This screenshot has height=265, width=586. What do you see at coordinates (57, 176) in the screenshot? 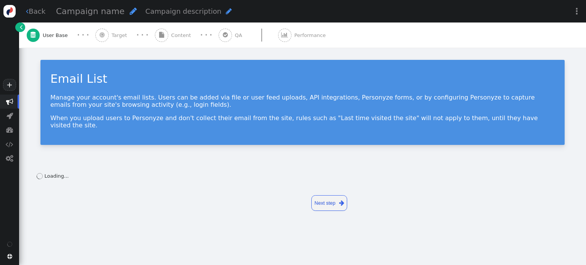
I see `span: Loading...` at bounding box center [57, 176].